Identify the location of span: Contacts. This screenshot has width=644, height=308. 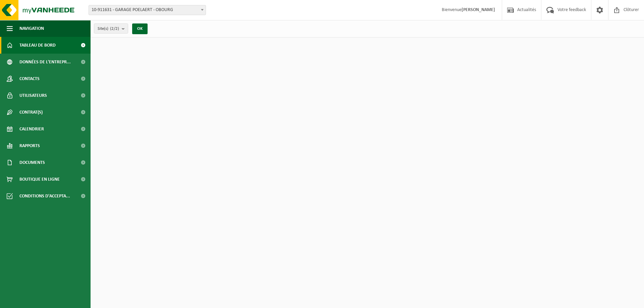
(30, 79).